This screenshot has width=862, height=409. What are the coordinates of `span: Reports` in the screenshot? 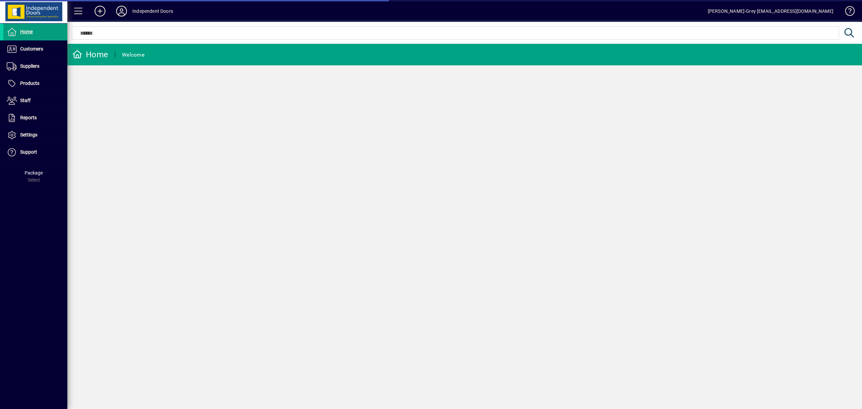 It's located at (28, 118).